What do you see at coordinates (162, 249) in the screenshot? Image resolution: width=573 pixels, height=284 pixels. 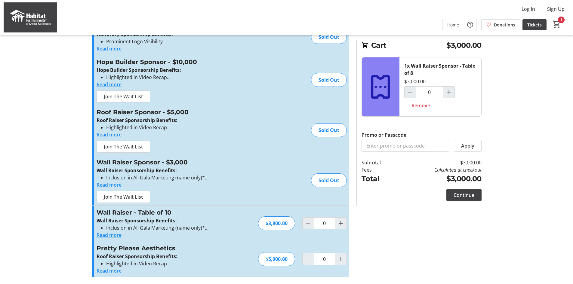 I see `h3: Pretty Please Aesthetics` at bounding box center [162, 249].